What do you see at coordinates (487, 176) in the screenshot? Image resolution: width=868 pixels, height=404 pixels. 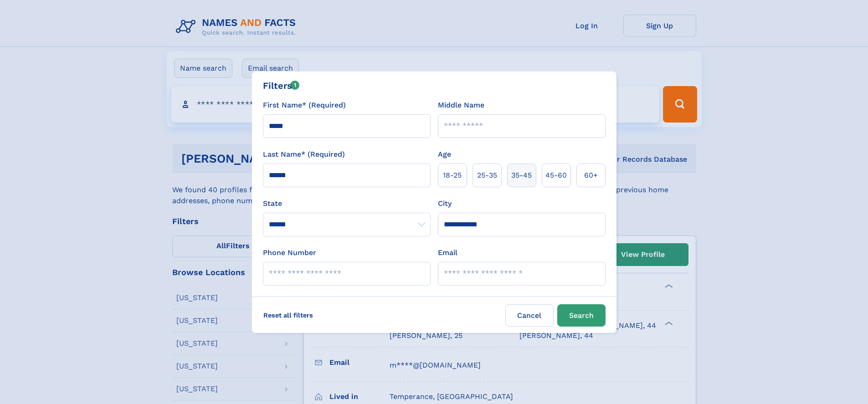 I see `span: 25‑35` at bounding box center [487, 176].